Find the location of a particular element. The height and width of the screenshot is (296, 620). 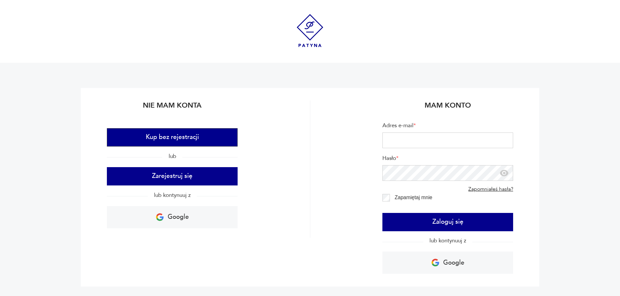

img: Patyna - sklep z meblami i dekoracjami vintage is located at coordinates (310, 30).